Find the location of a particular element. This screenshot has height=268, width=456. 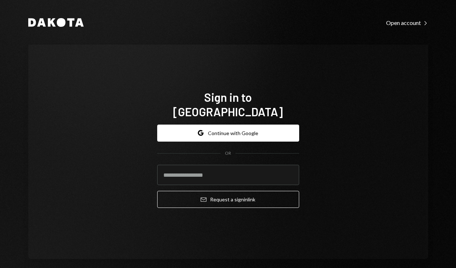

a: Open account is located at coordinates (407, 22).